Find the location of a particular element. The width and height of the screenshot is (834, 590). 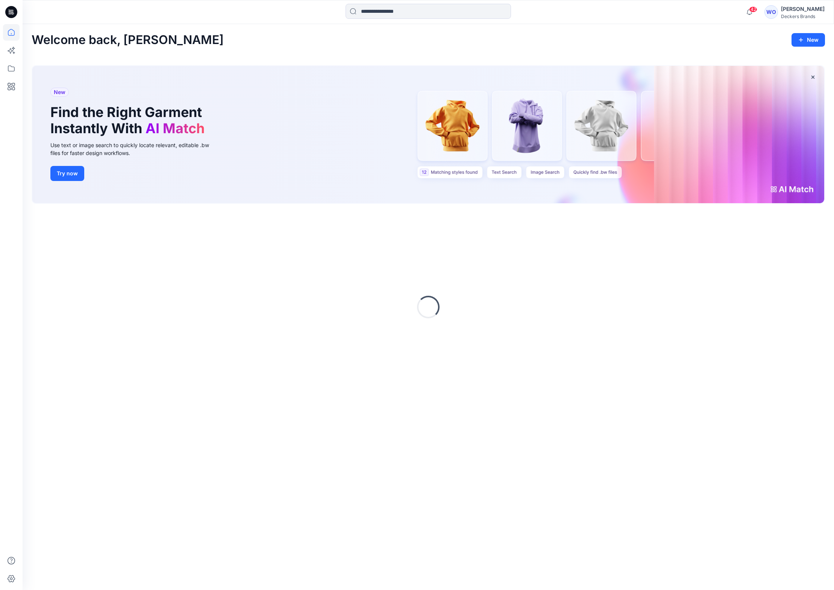

span: New is located at coordinates (59, 92).